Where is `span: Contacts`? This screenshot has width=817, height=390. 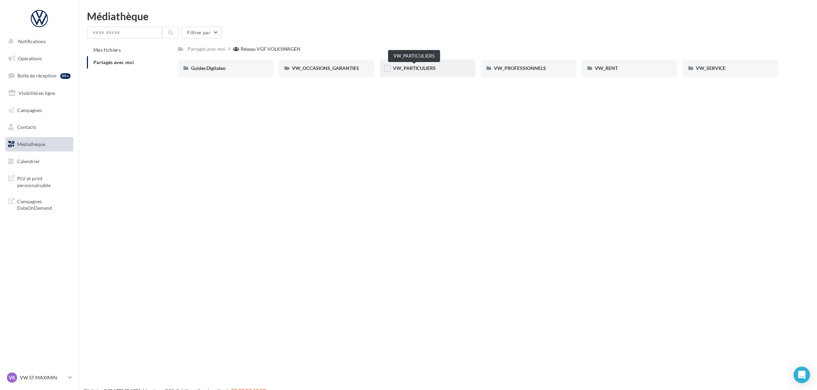 span: Contacts is located at coordinates (27, 127).